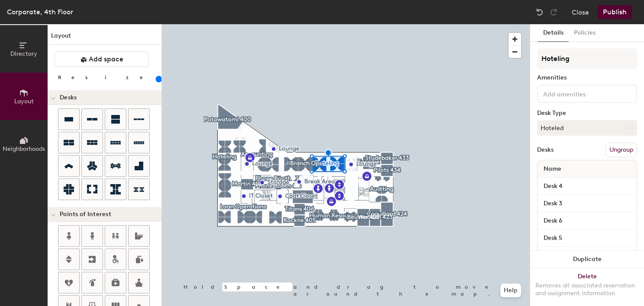 The width and height of the screenshot is (644, 306). I want to click on div: Removes all associated reservation and assignment information, so click(587, 290).